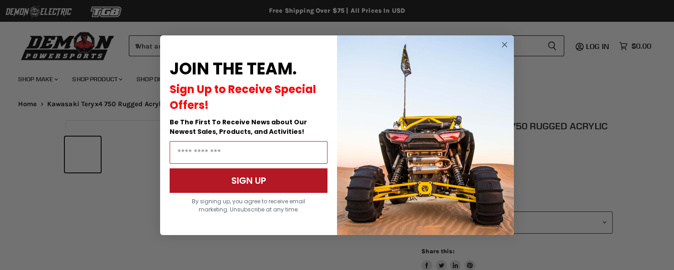 This screenshot has height=270, width=674. What do you see at coordinates (249, 205) in the screenshot?
I see `span: By signing up, you agree to receive email marketing. Unsubscribe at any time.` at bounding box center [249, 205].